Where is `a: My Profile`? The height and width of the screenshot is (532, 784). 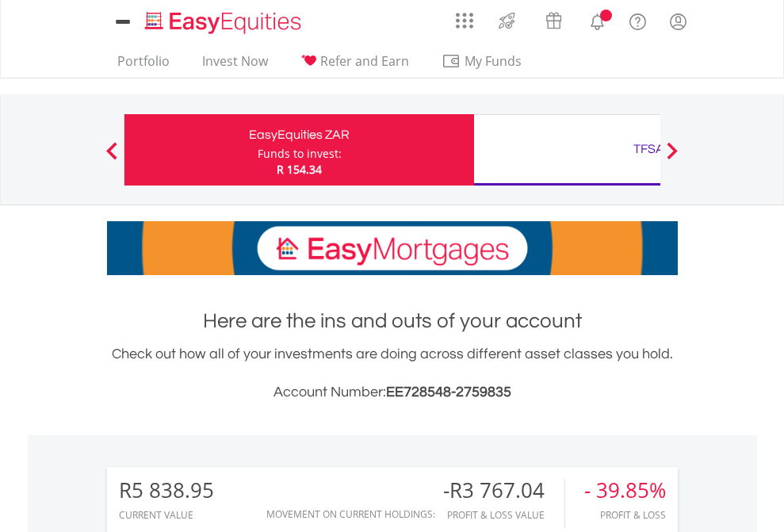 a: My Profile is located at coordinates (678, 21).